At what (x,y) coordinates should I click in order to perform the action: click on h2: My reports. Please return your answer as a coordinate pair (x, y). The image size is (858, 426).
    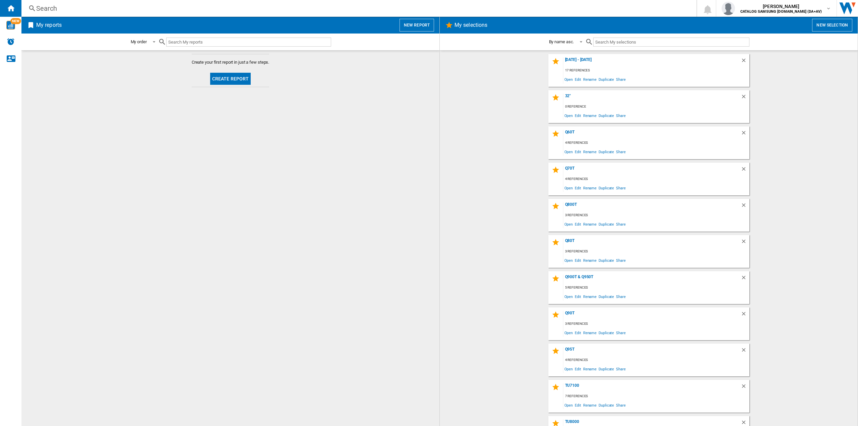
    Looking at the image, I should click on (49, 25).